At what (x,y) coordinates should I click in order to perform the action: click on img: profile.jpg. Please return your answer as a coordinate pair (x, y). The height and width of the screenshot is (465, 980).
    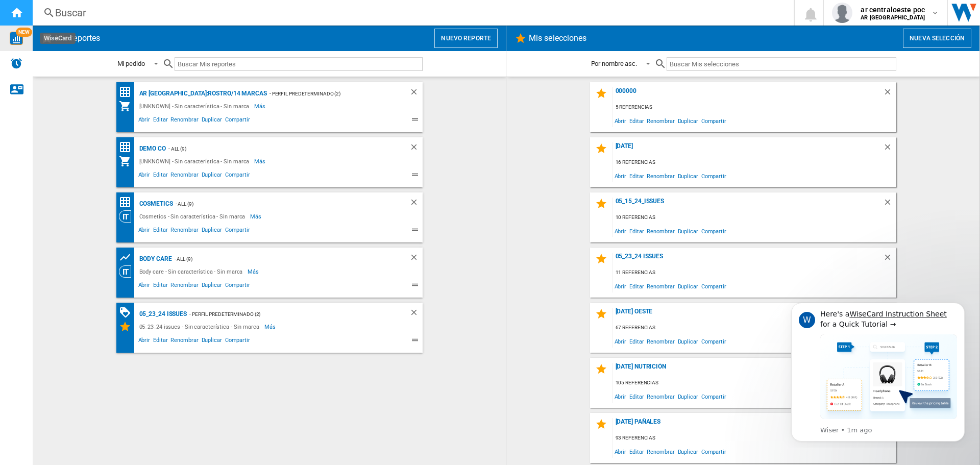
    Looking at the image, I should click on (842, 13).